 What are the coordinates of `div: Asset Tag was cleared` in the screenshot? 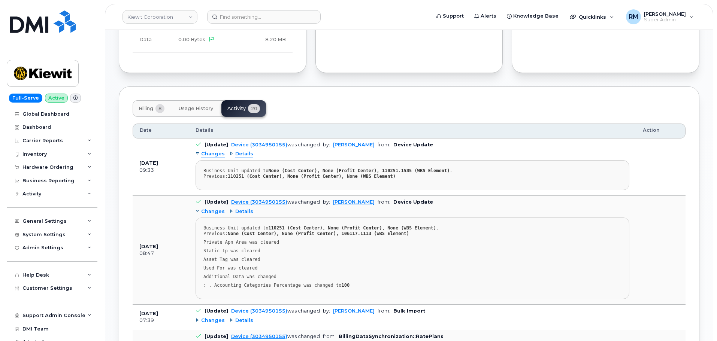 It's located at (412, 260).